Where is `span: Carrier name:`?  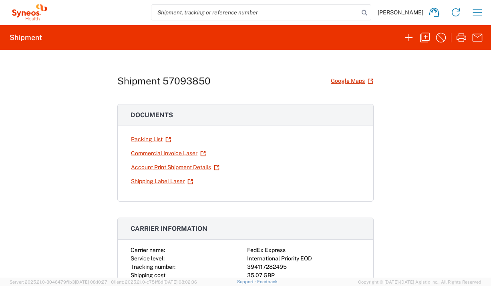
span: Carrier name: is located at coordinates (148, 250).